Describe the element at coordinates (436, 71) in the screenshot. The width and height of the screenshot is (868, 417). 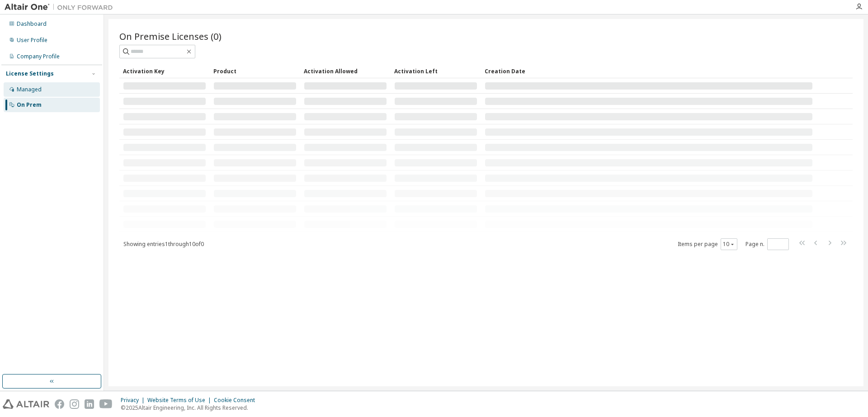
I see `div: Activation Left` at that location.